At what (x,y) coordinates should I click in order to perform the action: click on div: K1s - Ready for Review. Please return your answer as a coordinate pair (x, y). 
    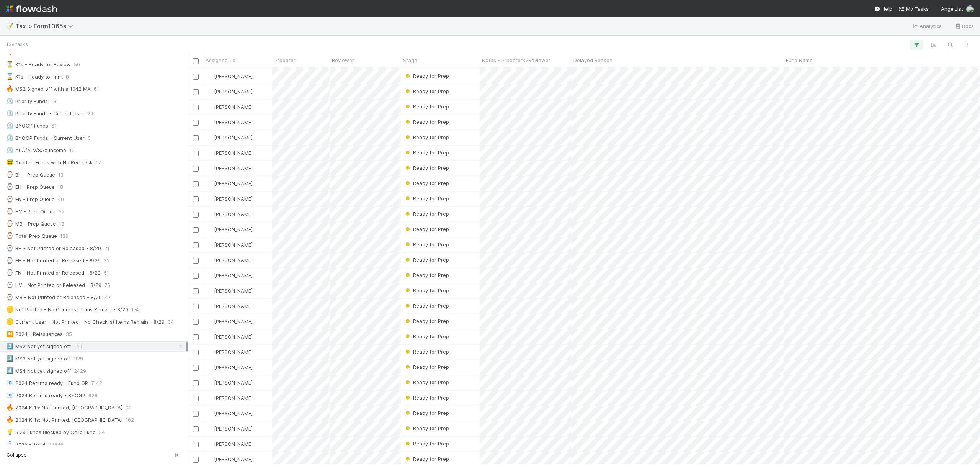
    Looking at the image, I should click on (38, 65).